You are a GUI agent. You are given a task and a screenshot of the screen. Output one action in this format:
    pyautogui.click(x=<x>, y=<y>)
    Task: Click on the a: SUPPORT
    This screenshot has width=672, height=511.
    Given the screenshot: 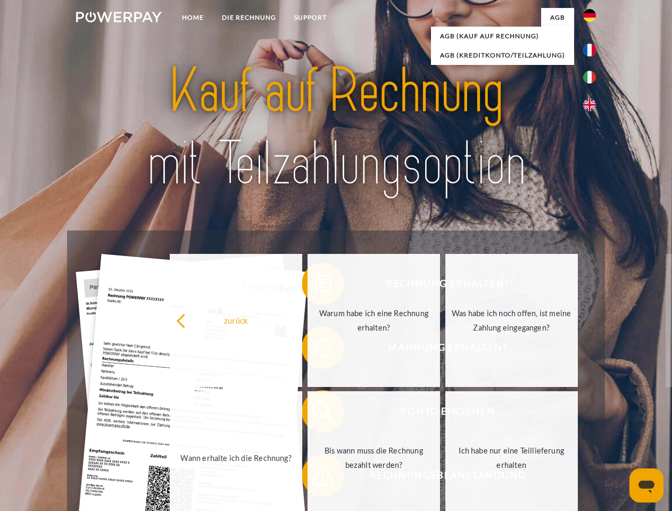 What is the action you would take?
    pyautogui.click(x=310, y=18)
    